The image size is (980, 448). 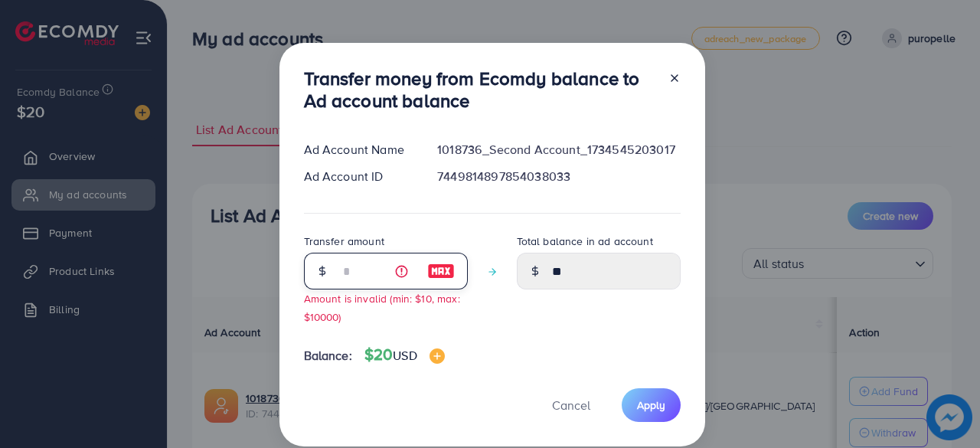 What do you see at coordinates (404, 354) in the screenshot?
I see `h4: $20` at bounding box center [404, 354].